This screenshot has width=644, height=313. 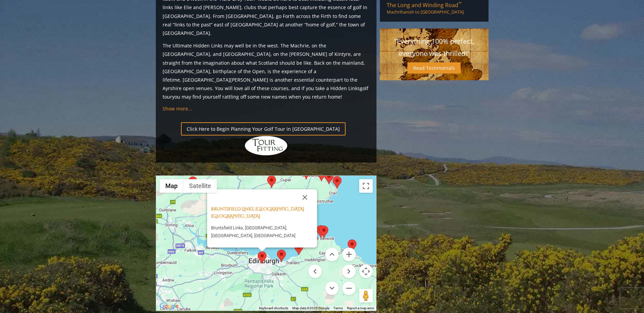 What do you see at coordinates (434, 68) in the screenshot?
I see `a: Read Testimonials` at bounding box center [434, 68].